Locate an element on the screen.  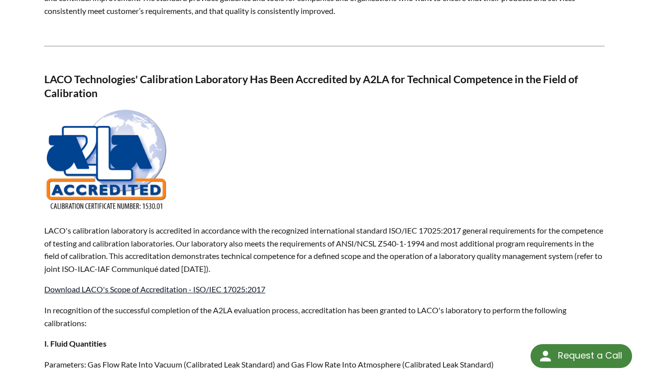
a: Download LACO's Scope of Accreditation - ISO/IEC 17025:2017 is located at coordinates (155, 289).